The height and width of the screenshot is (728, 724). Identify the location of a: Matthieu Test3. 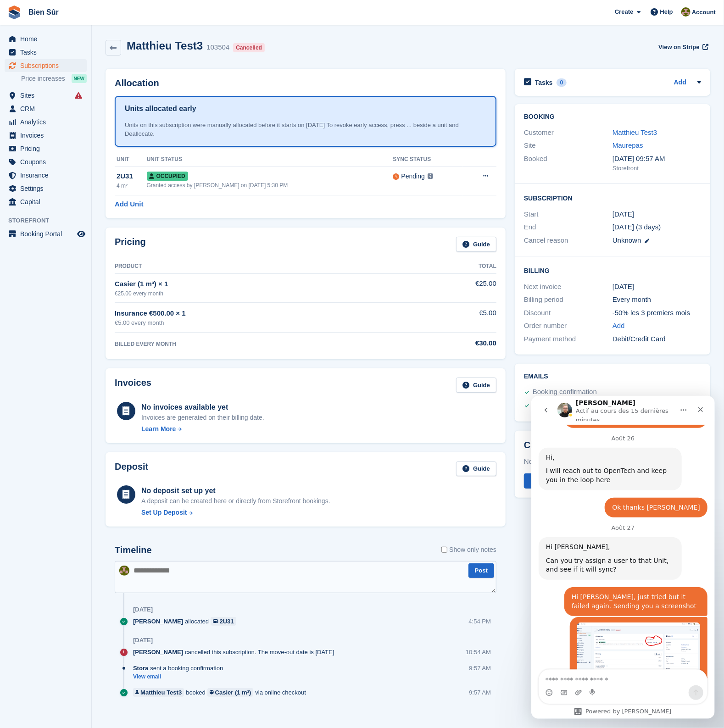
(158, 692).